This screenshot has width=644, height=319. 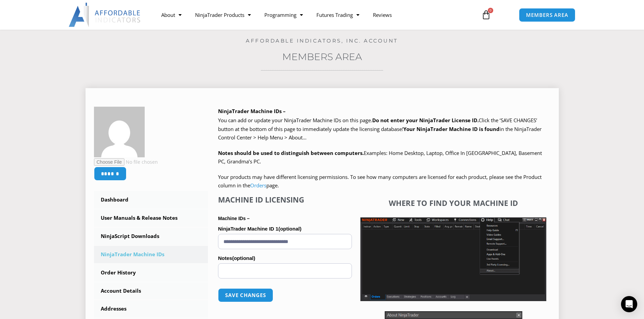 What do you see at coordinates (223, 15) in the screenshot?
I see `a: NinjaTrader Products` at bounding box center [223, 15].